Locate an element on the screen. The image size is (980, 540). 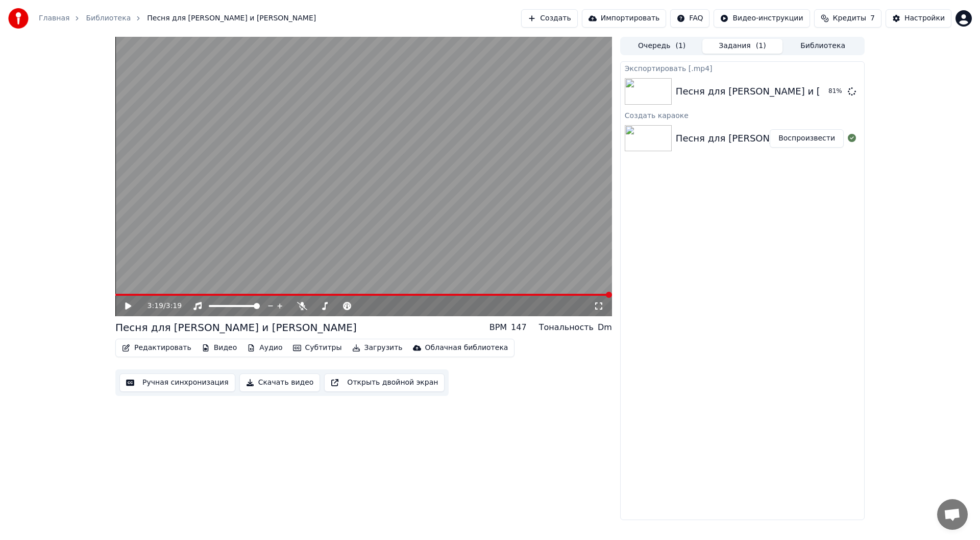
div: Настройки is located at coordinates (924, 18).